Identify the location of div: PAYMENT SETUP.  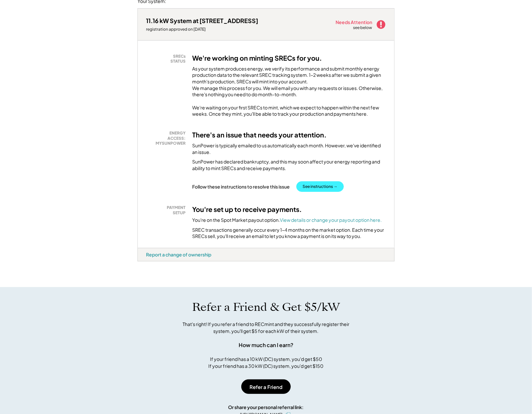
(168, 209).